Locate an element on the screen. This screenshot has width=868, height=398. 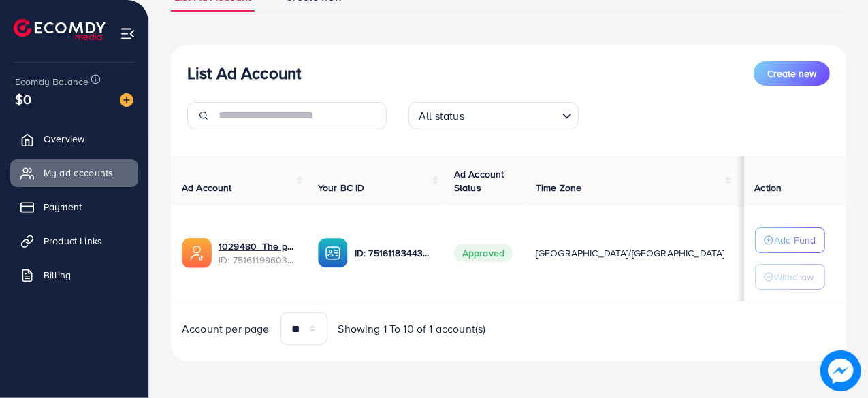
div: <span class='underline'>1029480_The primes Store Tiktok Ad Account_1749983053900</span></br>75161... is located at coordinates (257, 253).